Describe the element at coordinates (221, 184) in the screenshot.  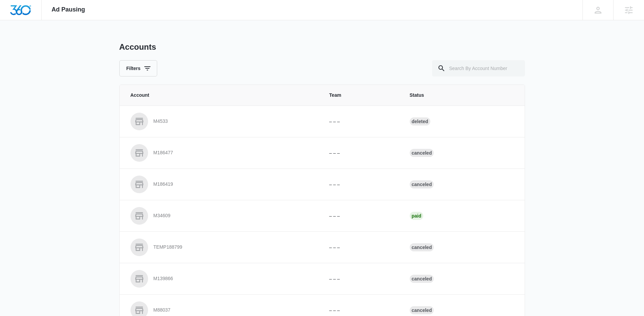
I see `a: M186419` at that location.